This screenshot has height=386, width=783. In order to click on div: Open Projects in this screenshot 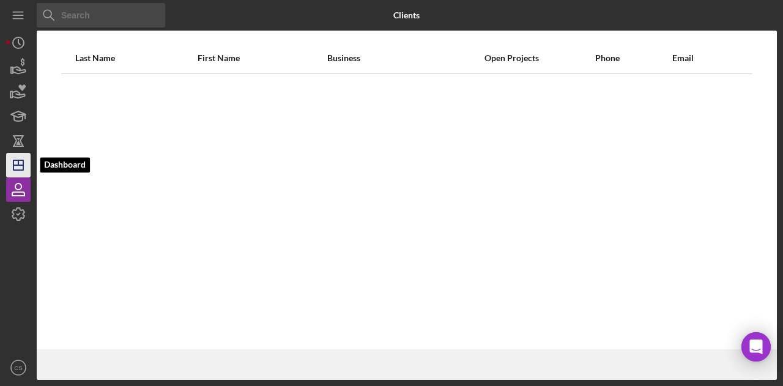, I will do `click(512, 58)`.